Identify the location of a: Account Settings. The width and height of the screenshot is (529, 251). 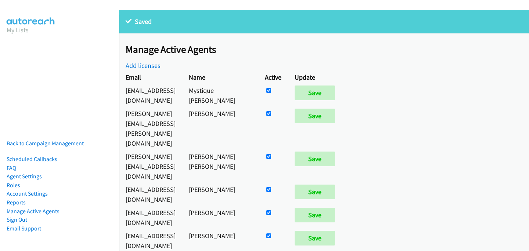
(27, 194).